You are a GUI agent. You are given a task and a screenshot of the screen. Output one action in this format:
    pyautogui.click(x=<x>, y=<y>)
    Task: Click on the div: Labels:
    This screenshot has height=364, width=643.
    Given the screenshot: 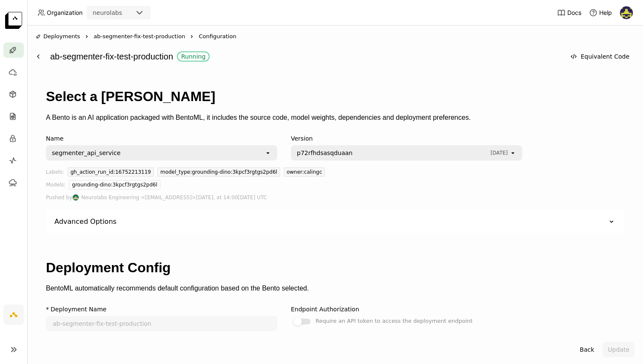 What is the action you would take?
    pyautogui.click(x=55, y=174)
    